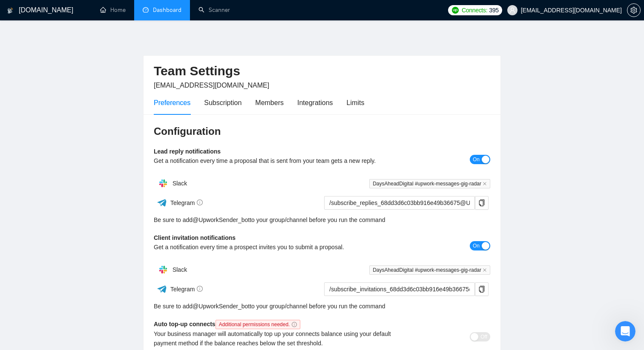 The image size is (644, 350). What do you see at coordinates (322, 131) in the screenshot?
I see `h3: Configuration` at bounding box center [322, 131].